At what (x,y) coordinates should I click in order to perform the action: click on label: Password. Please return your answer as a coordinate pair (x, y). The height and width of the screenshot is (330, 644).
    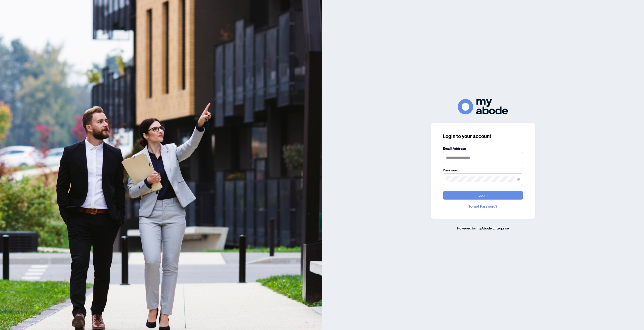
    Looking at the image, I should click on (483, 170).